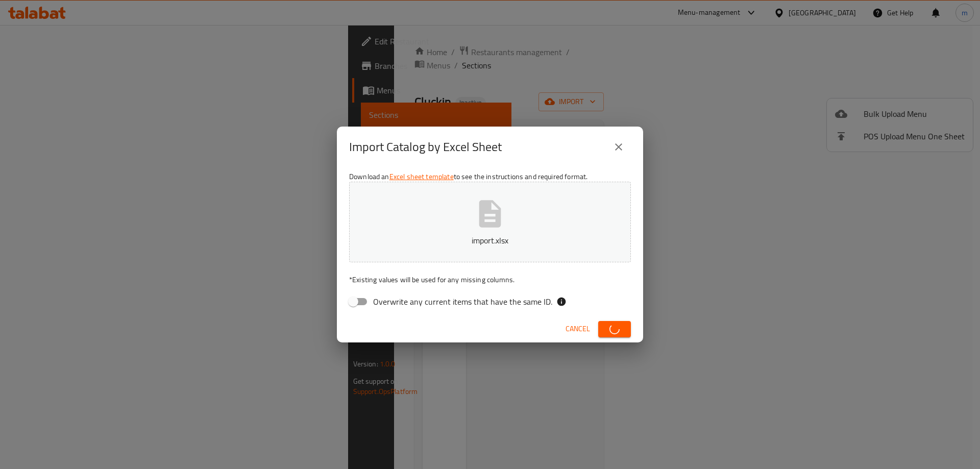 This screenshot has width=980, height=469. I want to click on h2: Import Catalog by Excel Sheet, so click(425, 147).